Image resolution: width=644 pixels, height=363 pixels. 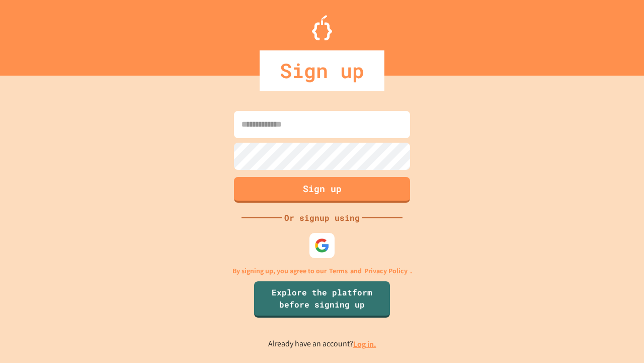 I want to click on div: Sign up, so click(x=322, y=71).